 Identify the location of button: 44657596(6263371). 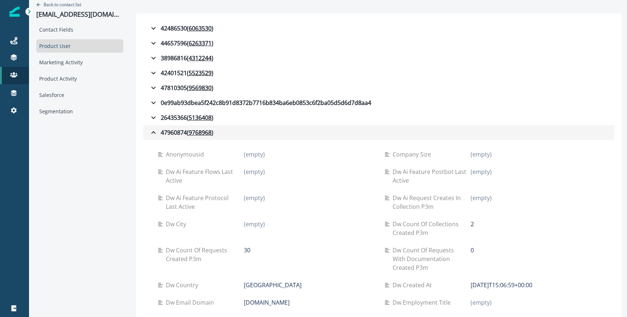
(379, 43).